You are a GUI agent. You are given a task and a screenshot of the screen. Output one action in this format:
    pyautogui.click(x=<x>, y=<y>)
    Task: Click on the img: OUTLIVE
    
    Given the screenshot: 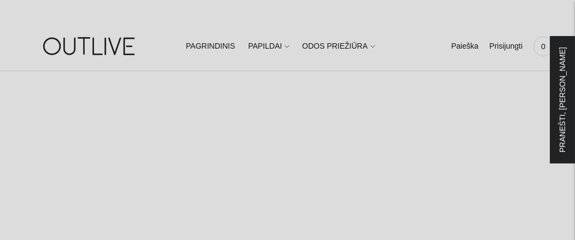 What is the action you would take?
    pyautogui.click(x=90, y=46)
    